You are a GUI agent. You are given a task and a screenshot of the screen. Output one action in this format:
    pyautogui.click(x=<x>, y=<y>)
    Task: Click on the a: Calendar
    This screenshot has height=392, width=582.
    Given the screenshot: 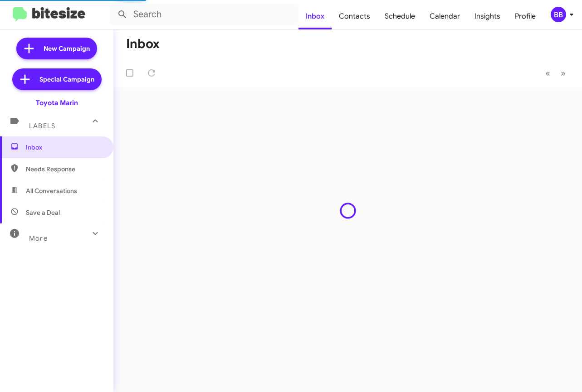 What is the action you would take?
    pyautogui.click(x=444, y=16)
    